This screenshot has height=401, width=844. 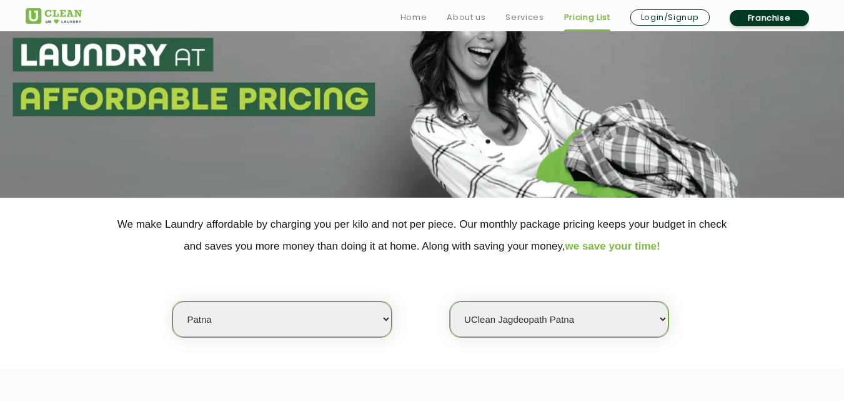 I want to click on a: About us, so click(x=466, y=17).